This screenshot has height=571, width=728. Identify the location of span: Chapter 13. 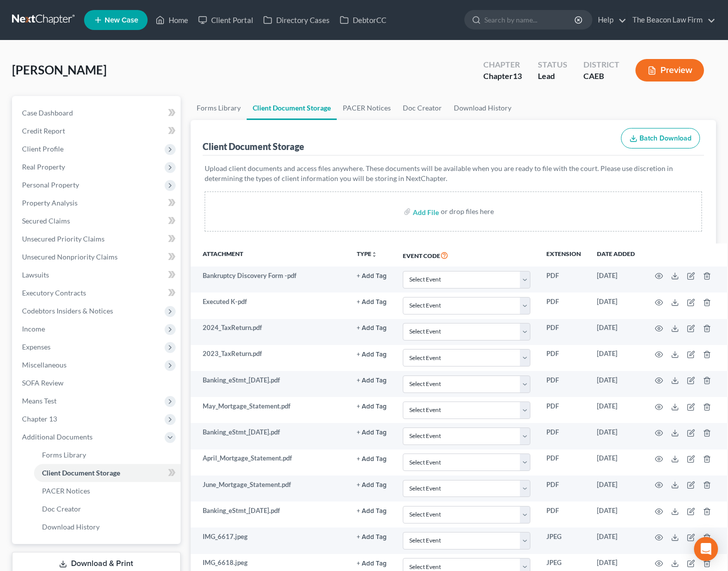
(39, 419).